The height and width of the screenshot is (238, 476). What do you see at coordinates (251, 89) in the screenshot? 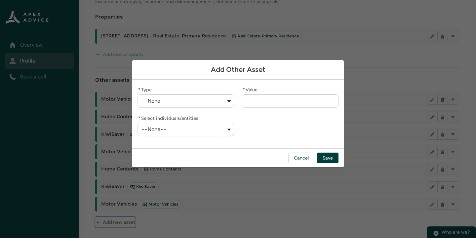
I see `label: Value` at bounding box center [251, 89].